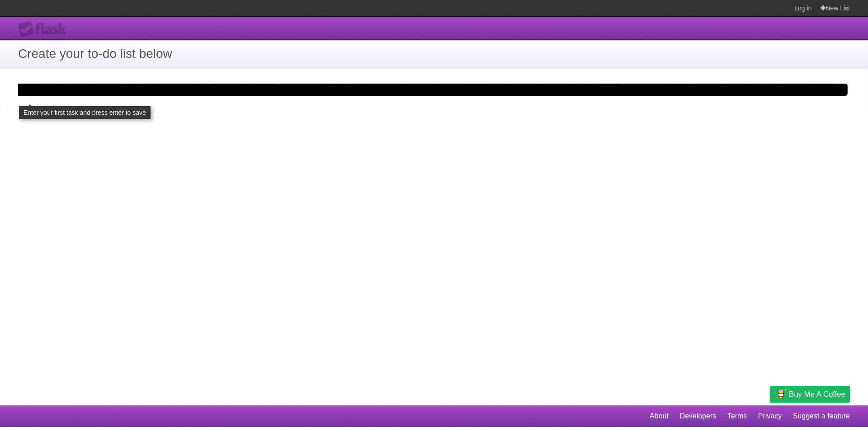 This screenshot has height=427, width=868. What do you see at coordinates (816, 394) in the screenshot?
I see `span: Buy me a coffee` at bounding box center [816, 394].